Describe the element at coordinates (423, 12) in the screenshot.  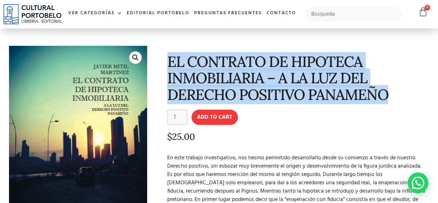
I see `a: 0` at that location.